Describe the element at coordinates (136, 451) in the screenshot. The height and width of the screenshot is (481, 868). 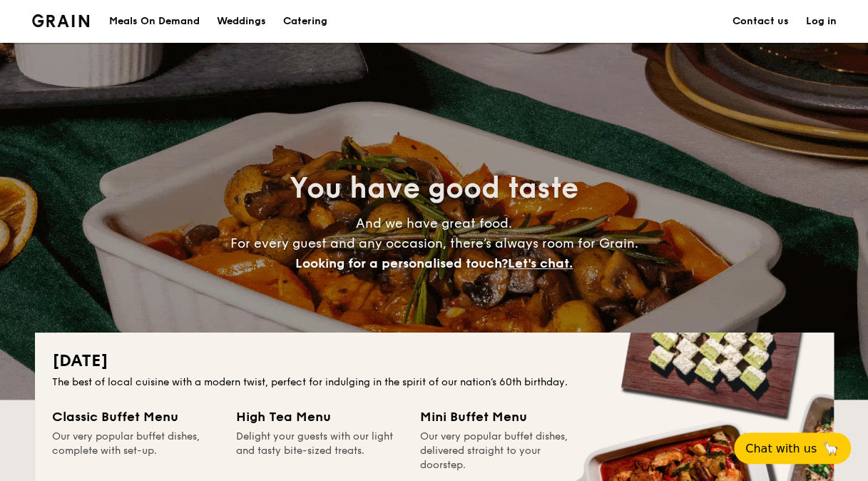
I see `div: Our very popular buffet dishes, complete with set-up.` at that location.